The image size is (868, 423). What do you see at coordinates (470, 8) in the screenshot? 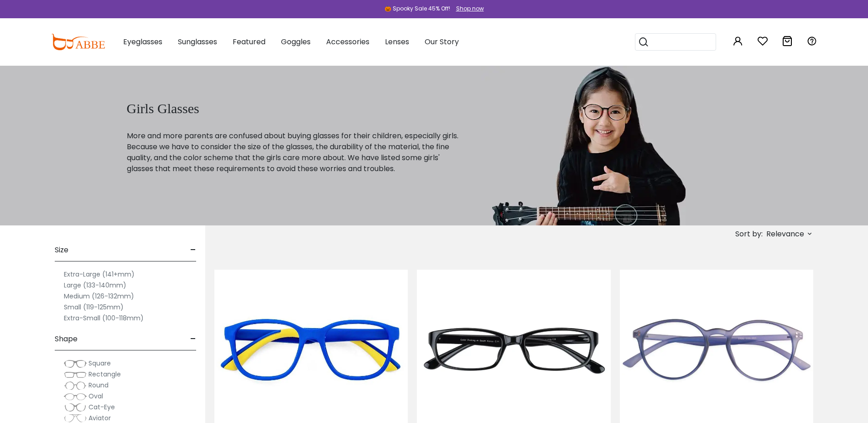
I see `div: Shop now` at bounding box center [470, 8].